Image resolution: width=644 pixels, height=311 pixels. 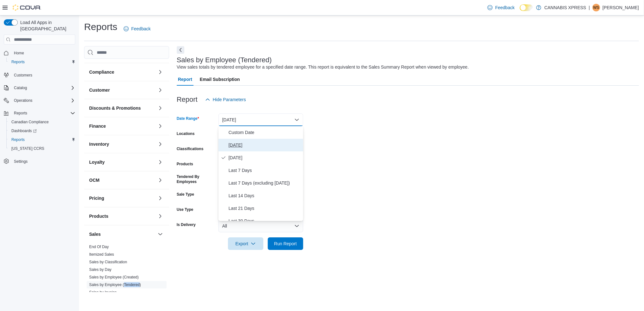 I want to click on div: View sales totals by tendered employee for a specified date range. This report is equivalent to t..., so click(x=323, y=67).